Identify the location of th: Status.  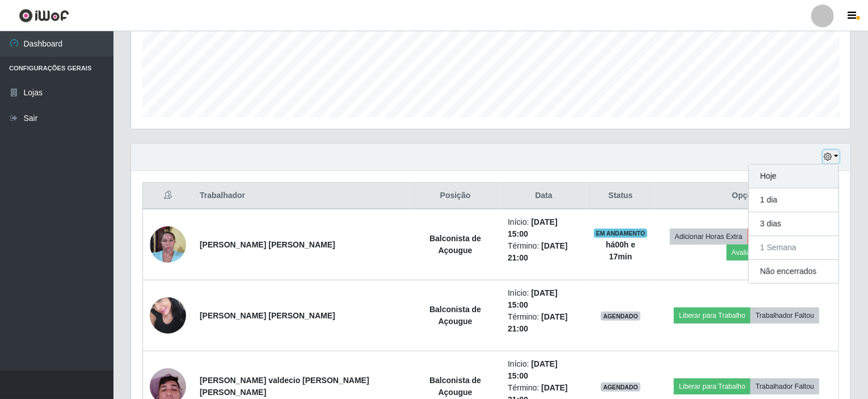
(621, 196).